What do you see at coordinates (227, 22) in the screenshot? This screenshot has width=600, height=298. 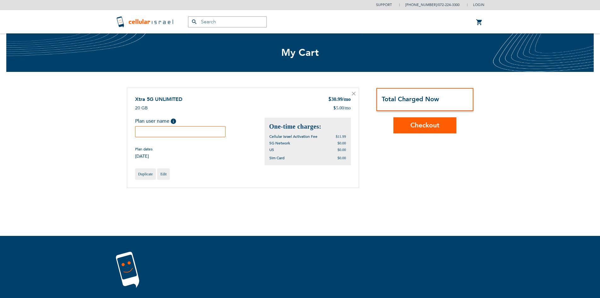 I see `input: Search` at bounding box center [227, 22].